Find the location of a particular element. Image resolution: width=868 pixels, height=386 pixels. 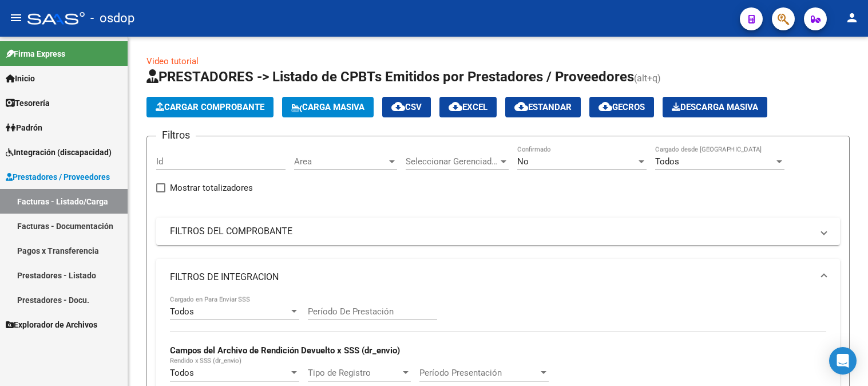

button: Carga Masiva is located at coordinates (328, 107).